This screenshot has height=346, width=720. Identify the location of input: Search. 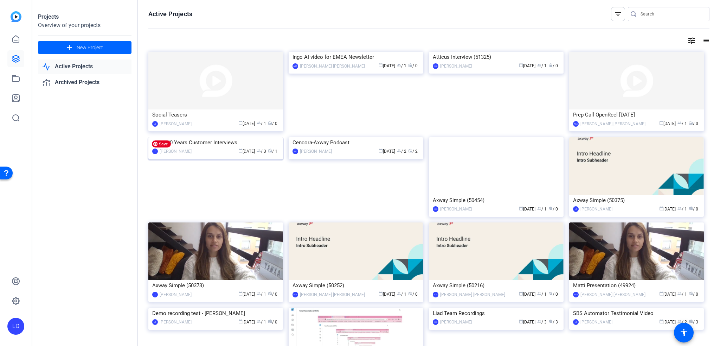
(672, 14).